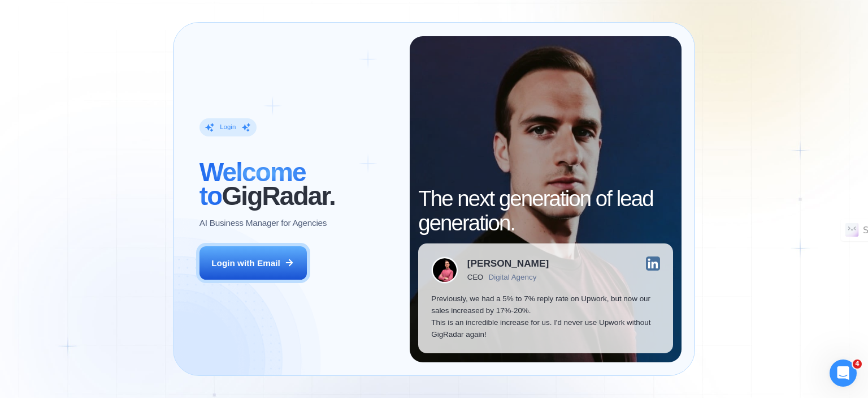  I want to click on div: Digital Agency, so click(513, 276).